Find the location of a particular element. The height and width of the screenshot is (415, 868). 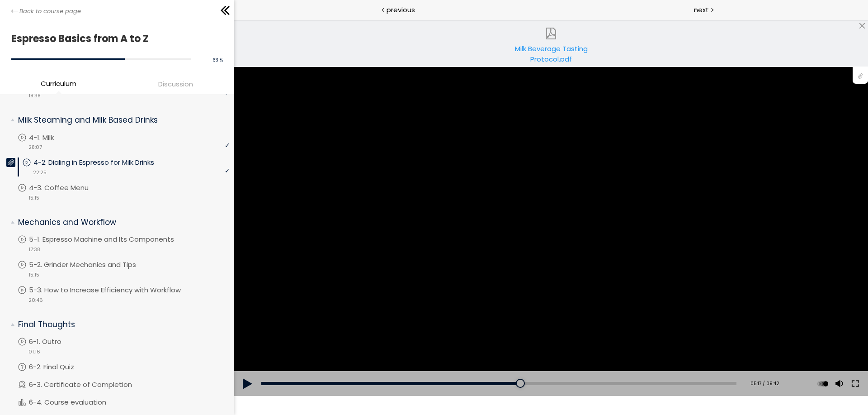

p: 4-3. Coffee Menu is located at coordinates (68, 188).